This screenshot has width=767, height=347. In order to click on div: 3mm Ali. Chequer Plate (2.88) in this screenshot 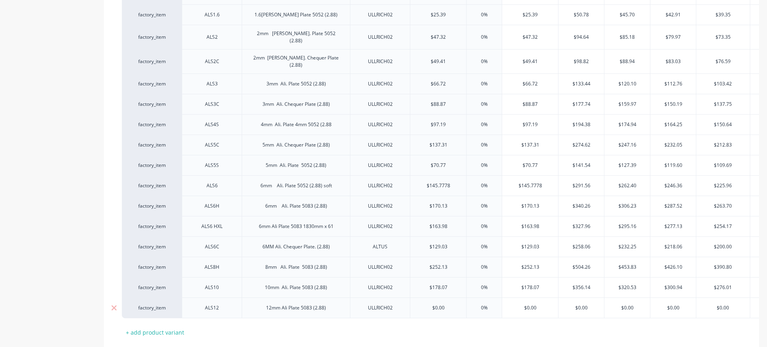, I will do `click(296, 104)`.